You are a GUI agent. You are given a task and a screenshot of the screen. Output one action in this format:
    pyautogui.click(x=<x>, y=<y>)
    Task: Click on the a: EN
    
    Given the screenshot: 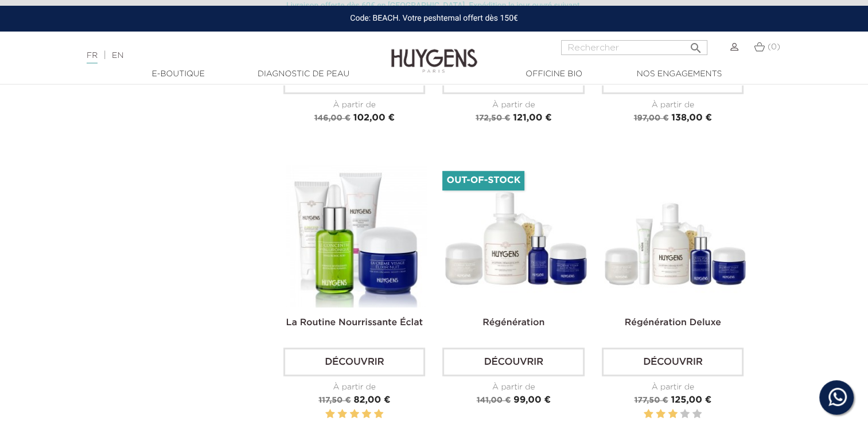 What is the action you would take?
    pyautogui.click(x=118, y=56)
    